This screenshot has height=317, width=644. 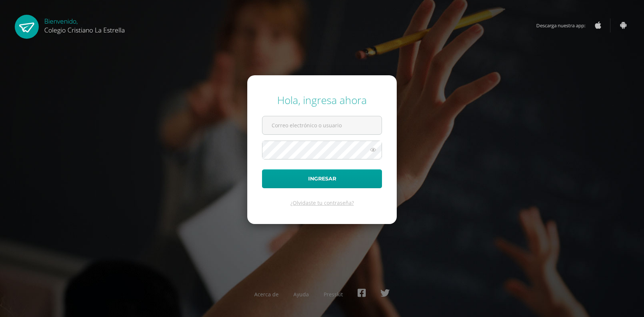 I want to click on button: Ingresar, so click(x=322, y=179).